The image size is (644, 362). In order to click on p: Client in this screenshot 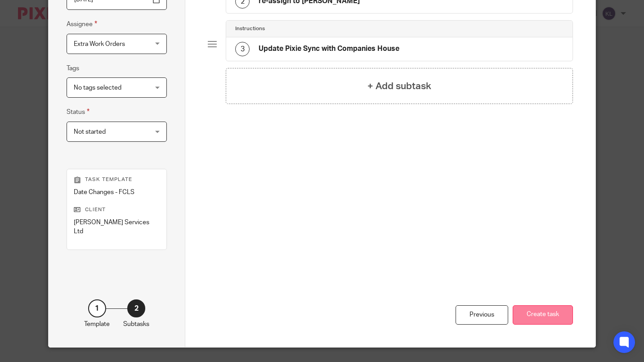, I will do `click(116, 210)`.